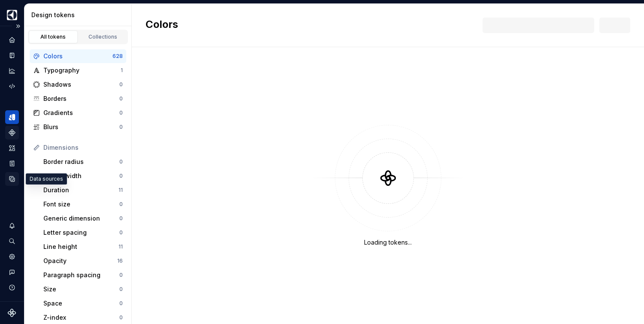  What do you see at coordinates (12, 40) in the screenshot?
I see `div: Home` at bounding box center [12, 40].